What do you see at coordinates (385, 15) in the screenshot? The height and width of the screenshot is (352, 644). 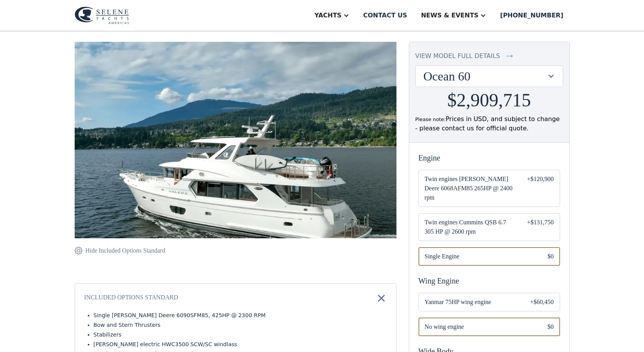 I see `div: Contact us` at bounding box center [385, 15].